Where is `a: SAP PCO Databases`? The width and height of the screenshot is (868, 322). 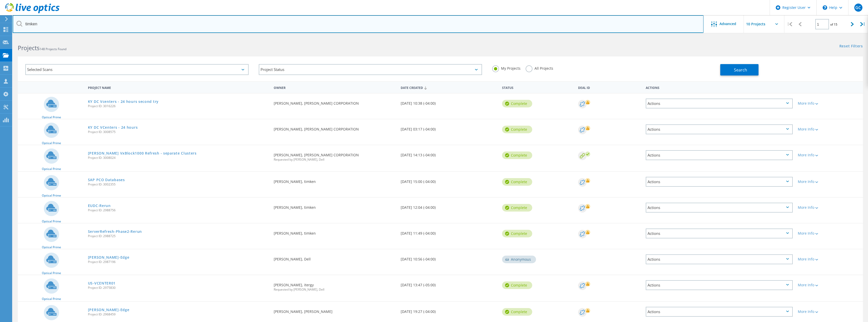 a: SAP PCO Databases is located at coordinates (106, 180).